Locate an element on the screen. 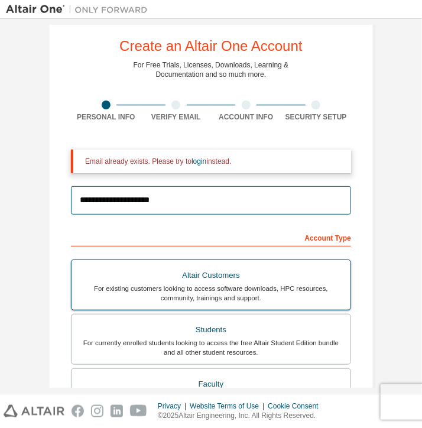 This screenshot has width=422, height=428. a: login is located at coordinates (199, 162).